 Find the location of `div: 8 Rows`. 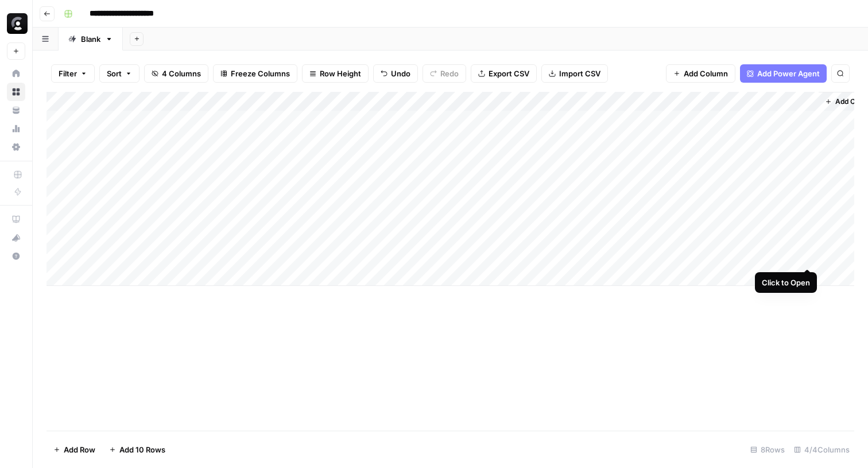

div: 8 Rows is located at coordinates (768, 449).